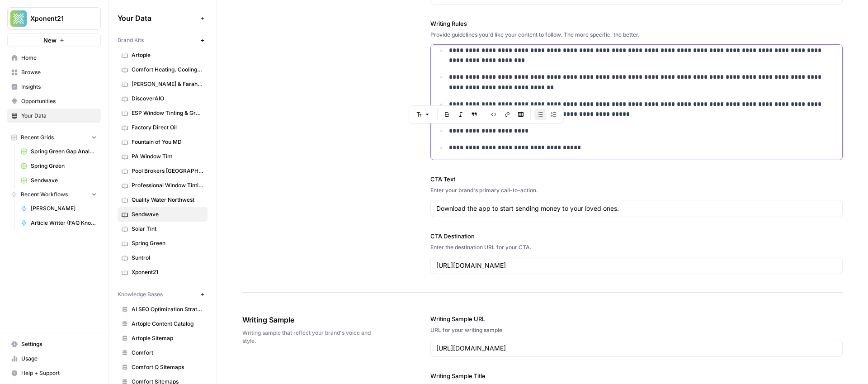  I want to click on a: Artople, so click(162, 55).